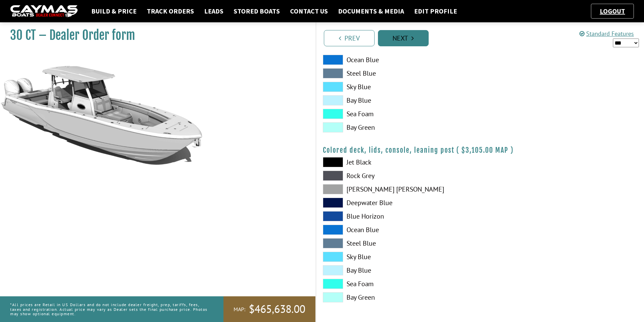  I want to click on a: Stored Boats, so click(256, 11).